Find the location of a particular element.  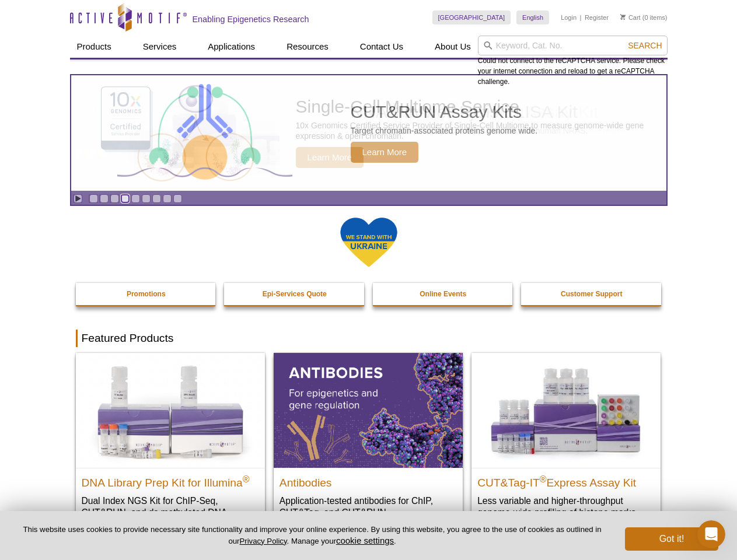

article: CUT&RUN Assay Kits is located at coordinates (369, 133).